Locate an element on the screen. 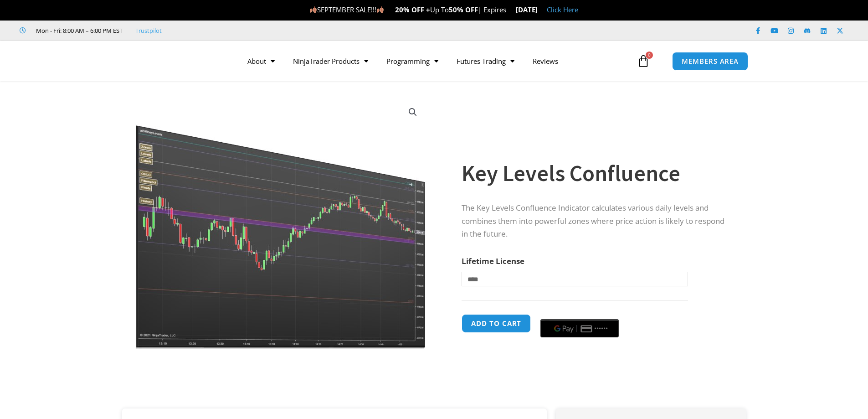 This screenshot has width=868, height=419. h1: Key Levels Confluence is located at coordinates (595, 173).